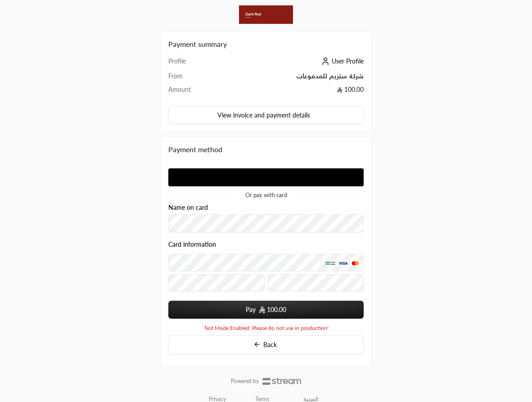 Image resolution: width=532 pixels, height=402 pixels. What do you see at coordinates (341, 61) in the screenshot?
I see `a: User Profile` at bounding box center [341, 61].